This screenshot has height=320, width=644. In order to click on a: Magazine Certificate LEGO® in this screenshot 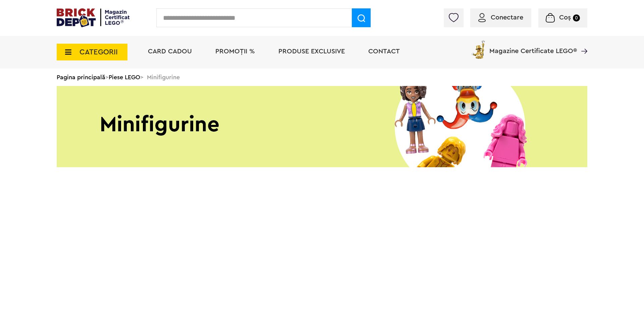, I will do `click(582, 42)`.